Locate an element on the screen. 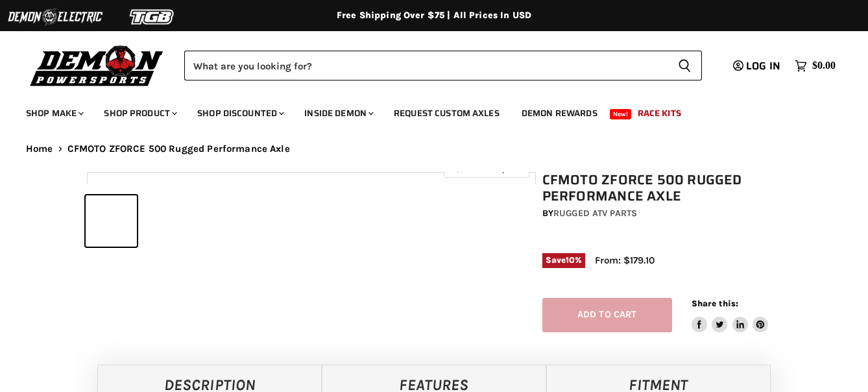 The width and height of the screenshot is (868, 392). button: Search is located at coordinates (684, 66).